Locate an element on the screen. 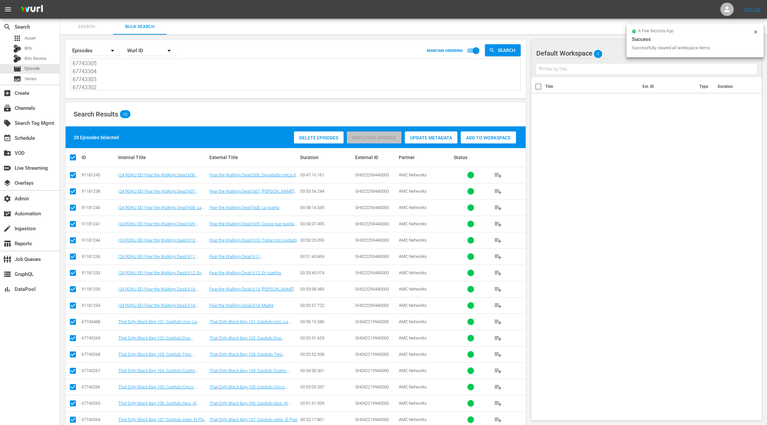 The image size is (767, 425). span: Automation is located at coordinates (7, 214).